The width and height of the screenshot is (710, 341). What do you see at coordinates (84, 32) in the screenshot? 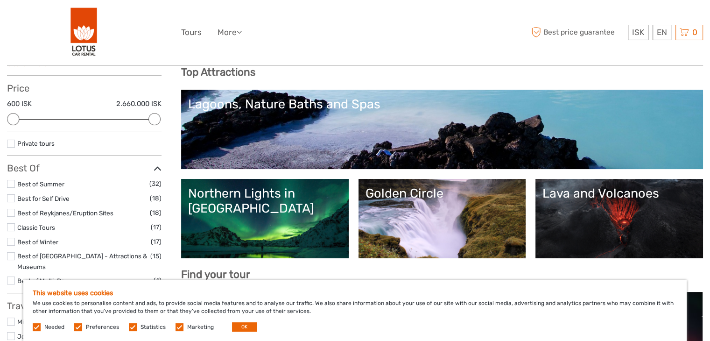
I see `img: 443-e2bd2384-01f0-477a-b1bf-f993e7f52e7d_logo_big.png` at bounding box center [84, 32].